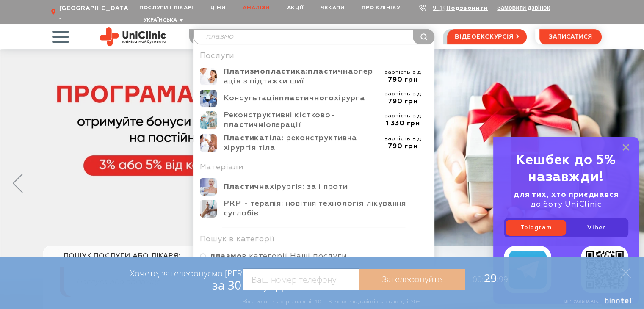 The image size is (644, 309). I want to click on a: PRP - терапія: новітня технологія лікування суглобів PRP - терапія: новітня технологія лікування ..., so click(314, 209).